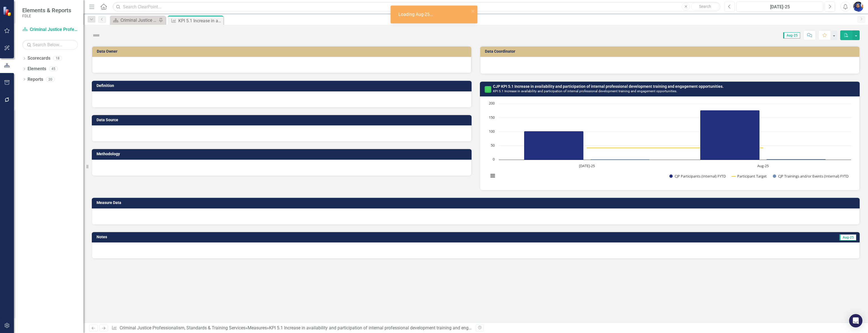  I want to click on a: CJP KPI 5.1 Increase in availability and participation of internal professional development train..., so click(609, 87).